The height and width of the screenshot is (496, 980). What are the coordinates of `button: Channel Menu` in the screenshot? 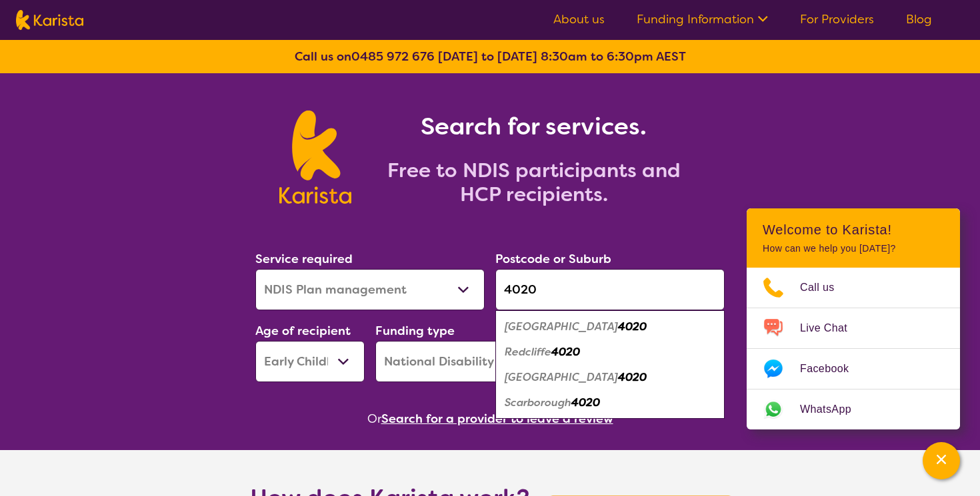 It's located at (941, 461).